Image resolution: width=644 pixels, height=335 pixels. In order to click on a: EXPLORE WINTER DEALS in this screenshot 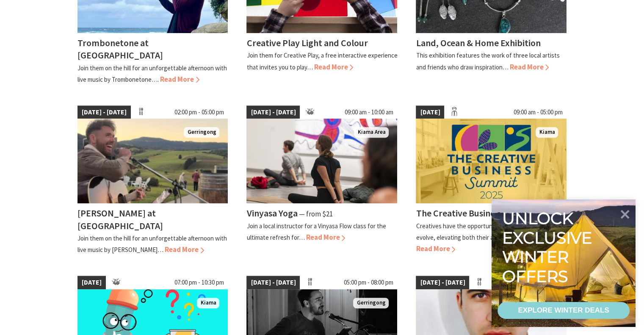, I will do `click(564, 310)`.